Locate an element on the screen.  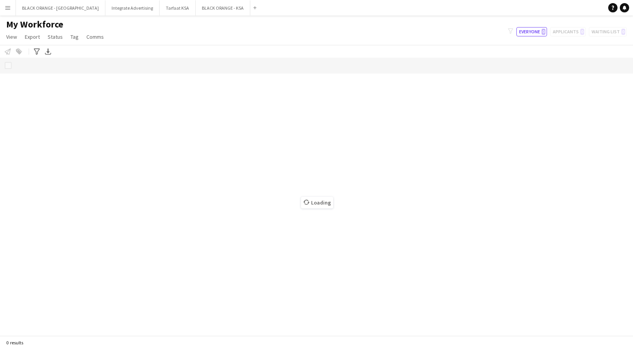
span: Status is located at coordinates (55, 37).